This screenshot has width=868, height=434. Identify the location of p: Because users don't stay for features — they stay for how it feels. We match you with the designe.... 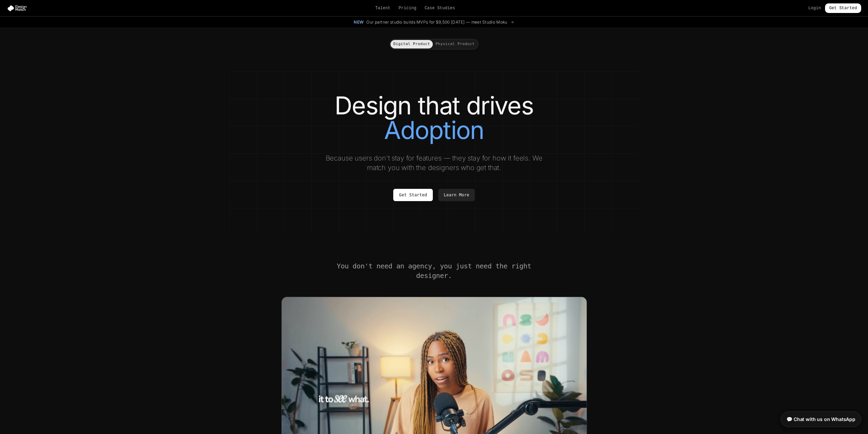
(434, 163).